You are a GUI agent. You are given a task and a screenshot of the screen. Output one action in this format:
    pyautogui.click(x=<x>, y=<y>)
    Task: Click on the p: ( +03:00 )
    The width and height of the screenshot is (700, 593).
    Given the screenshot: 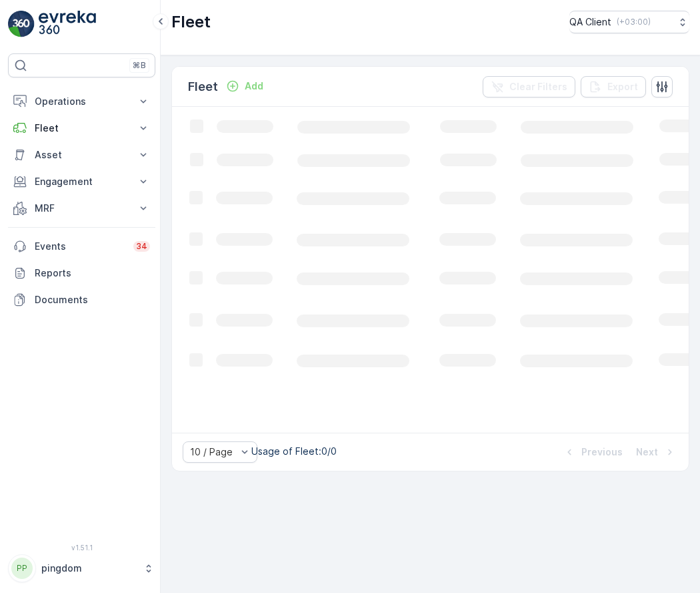 What is the action you would take?
    pyautogui.click(x=634, y=22)
    